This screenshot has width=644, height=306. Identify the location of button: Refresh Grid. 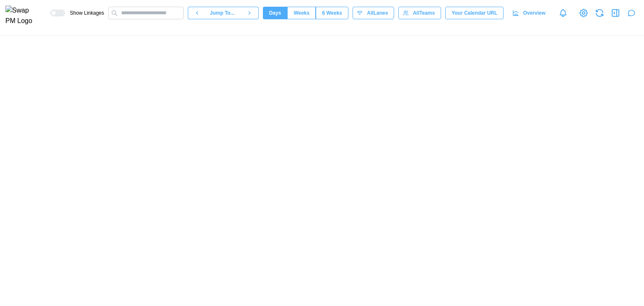
(599, 13).